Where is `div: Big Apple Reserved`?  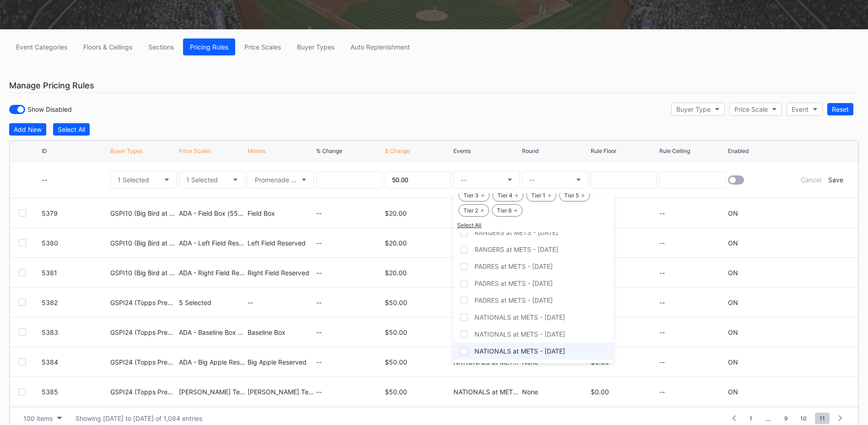
div: Big Apple Reserved is located at coordinates (280, 362).